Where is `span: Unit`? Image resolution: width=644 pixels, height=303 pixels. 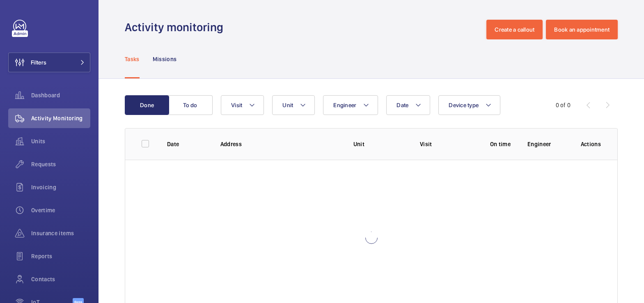 span: Unit is located at coordinates (288, 105).